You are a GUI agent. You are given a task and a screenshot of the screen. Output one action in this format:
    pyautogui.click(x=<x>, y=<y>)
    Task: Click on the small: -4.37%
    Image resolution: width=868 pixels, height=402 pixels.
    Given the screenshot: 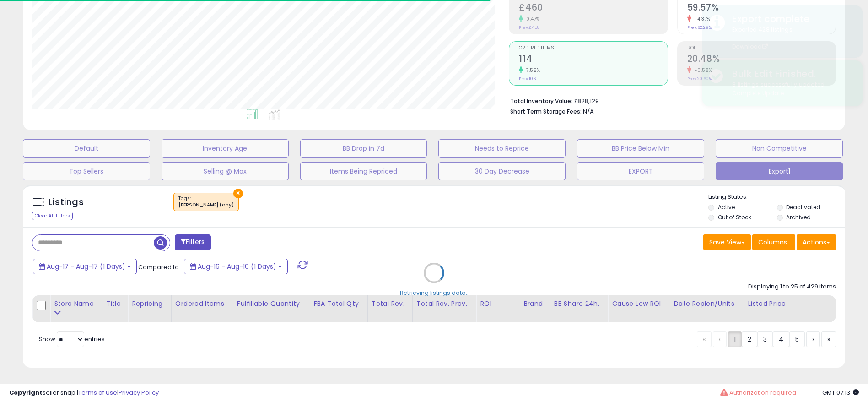 What is the action you would take?
    pyautogui.click(x=701, y=19)
    